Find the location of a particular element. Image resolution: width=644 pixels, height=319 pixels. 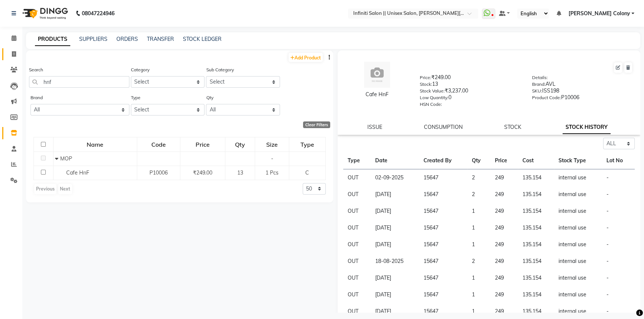

div: Name is located at coordinates (95, 145).